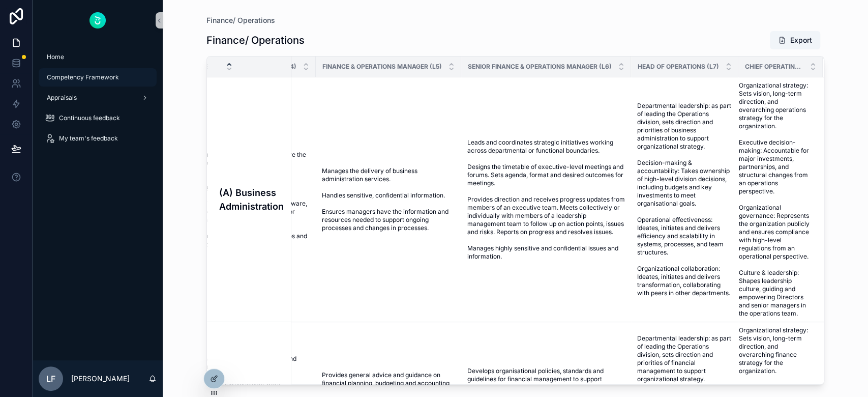  I want to click on a: Competency Framework, so click(97, 77).